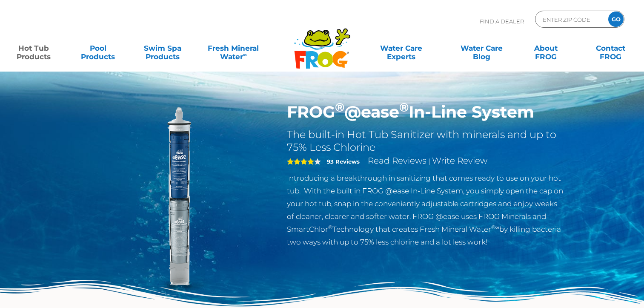 The image size is (644, 308). What do you see at coordinates (300, 162) in the screenshot?
I see `span: 4` at bounding box center [300, 162].